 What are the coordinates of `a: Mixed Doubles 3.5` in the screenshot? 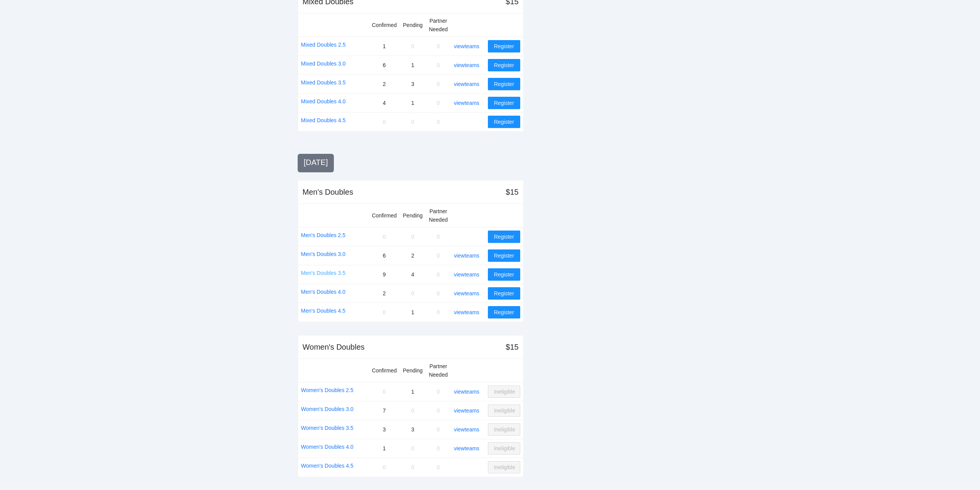 It's located at (323, 83).